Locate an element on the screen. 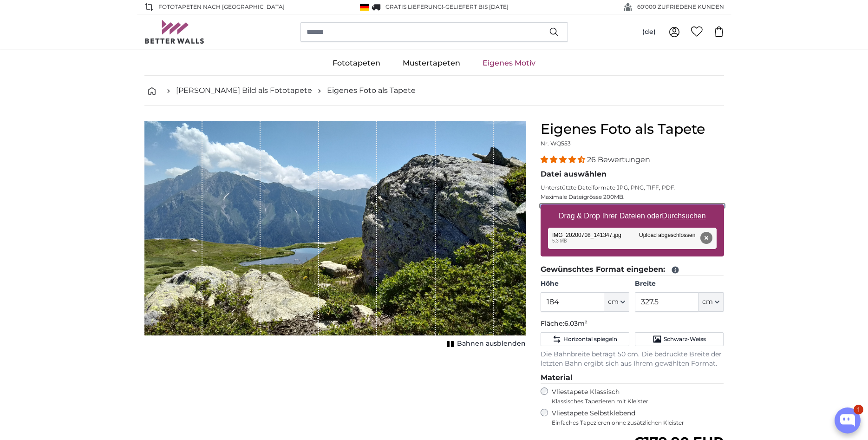  span: 6.03m² is located at coordinates (576, 323).